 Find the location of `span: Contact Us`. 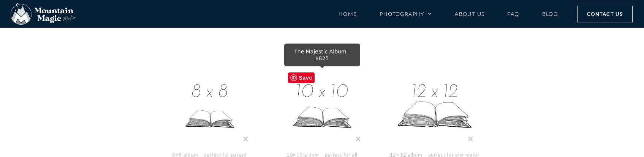

span: Contact Us is located at coordinates (605, 14).